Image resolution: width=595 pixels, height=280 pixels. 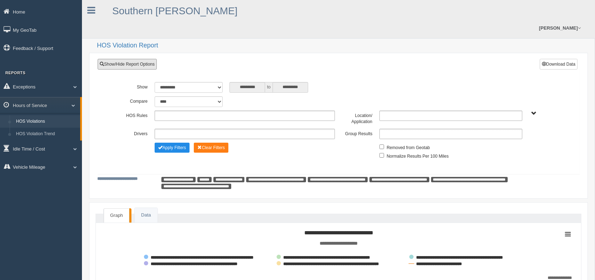 What do you see at coordinates (132, 101) in the screenshot?
I see `label: Compare` at bounding box center [132, 101].